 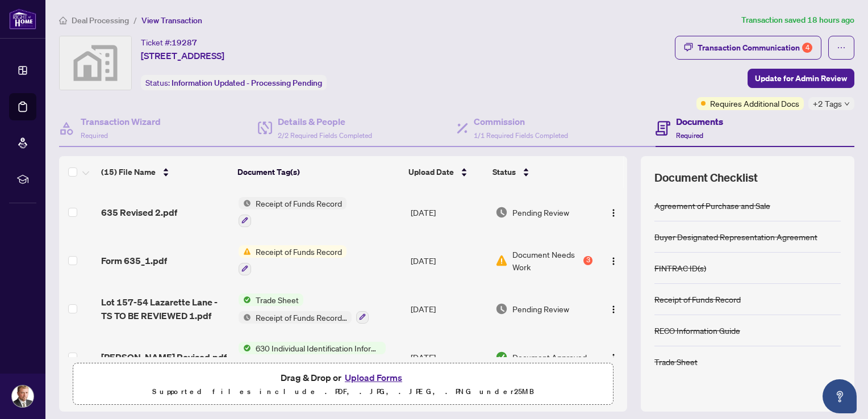 What do you see at coordinates (22, 19) in the screenshot?
I see `img: logo` at bounding box center [22, 19].